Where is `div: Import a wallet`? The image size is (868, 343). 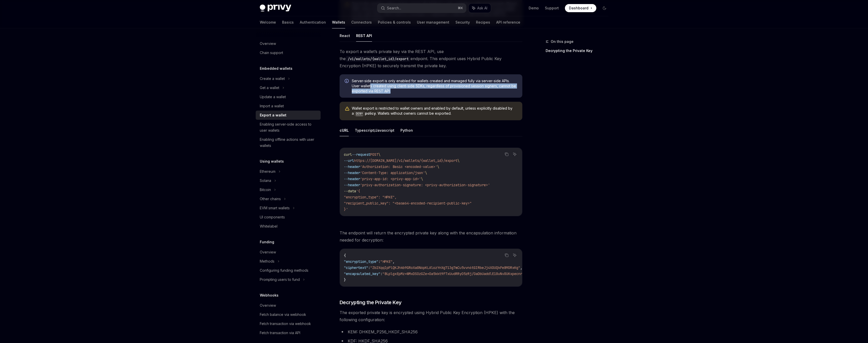
div: Import a wallet is located at coordinates (272, 106).